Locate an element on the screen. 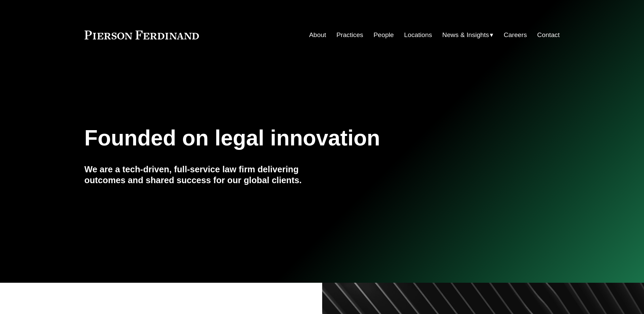 The image size is (644, 314). a: Careers is located at coordinates (515, 35).